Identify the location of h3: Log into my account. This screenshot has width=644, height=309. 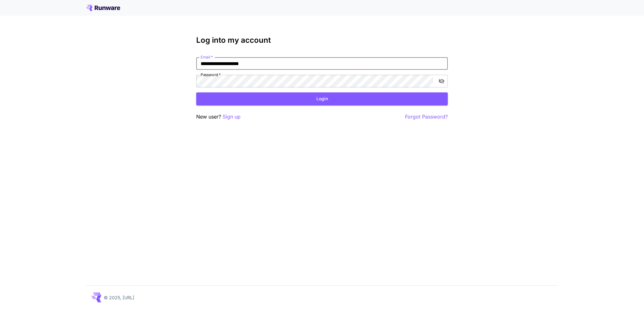
(322, 40).